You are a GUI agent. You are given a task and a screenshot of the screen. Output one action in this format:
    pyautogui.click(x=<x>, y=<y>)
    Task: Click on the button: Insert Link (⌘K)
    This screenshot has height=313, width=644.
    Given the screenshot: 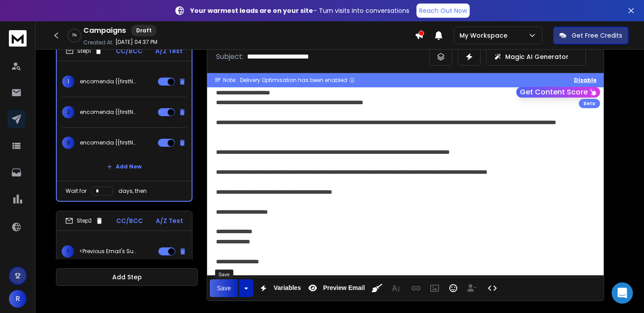 What is the action you would take?
    pyautogui.click(x=416, y=288)
    